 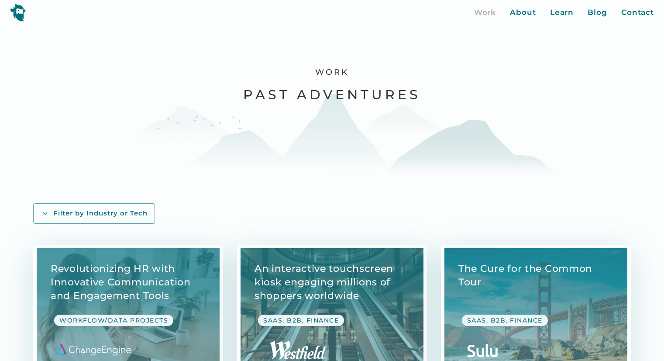 I want to click on a: Contact, so click(x=638, y=13).